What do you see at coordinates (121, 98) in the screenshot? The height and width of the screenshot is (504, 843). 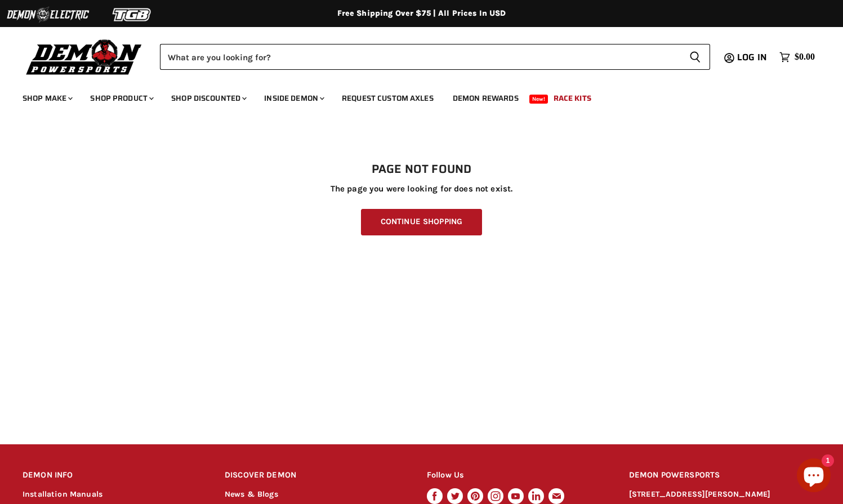 I see `a: Shop Product` at bounding box center [121, 98].